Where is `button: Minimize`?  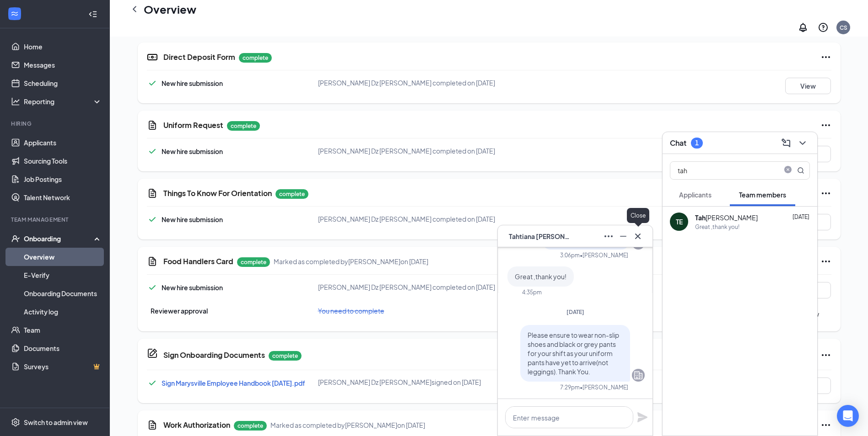
button: Minimize is located at coordinates (623, 236).